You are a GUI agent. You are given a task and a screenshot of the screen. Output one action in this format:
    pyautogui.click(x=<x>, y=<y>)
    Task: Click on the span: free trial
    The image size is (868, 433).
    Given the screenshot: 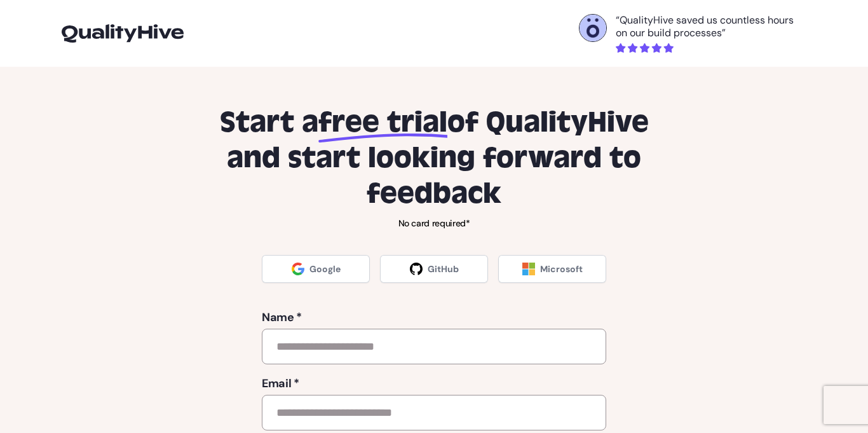 What is the action you would take?
    pyautogui.click(x=382, y=123)
    